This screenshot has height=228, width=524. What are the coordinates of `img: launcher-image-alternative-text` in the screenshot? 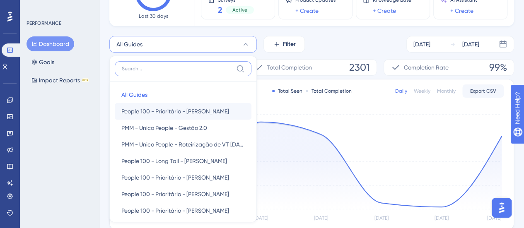 It's located at (12, 12).